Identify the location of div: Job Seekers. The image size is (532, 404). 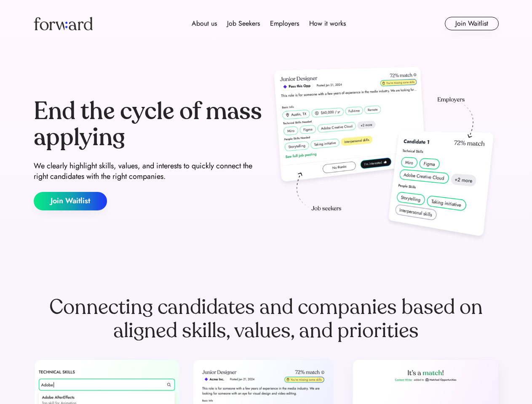
(244, 23).